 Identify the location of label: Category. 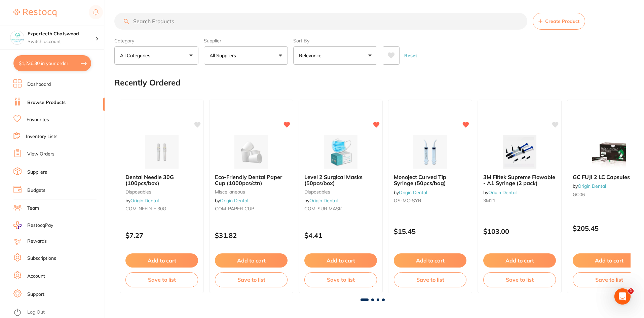
(156, 41).